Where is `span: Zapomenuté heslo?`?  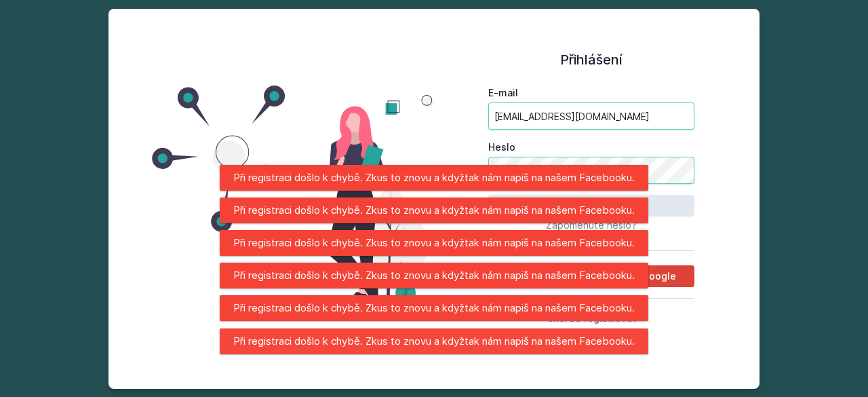
span: Zapomenuté heslo? is located at coordinates (591, 225).